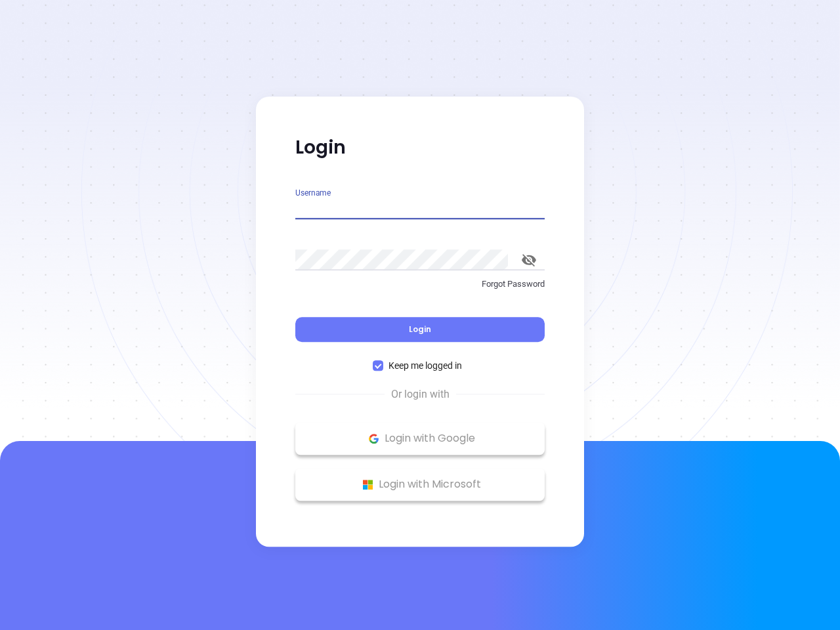 This screenshot has width=840, height=630. What do you see at coordinates (529, 260) in the screenshot?
I see `button: toggle password visibility` at bounding box center [529, 260].